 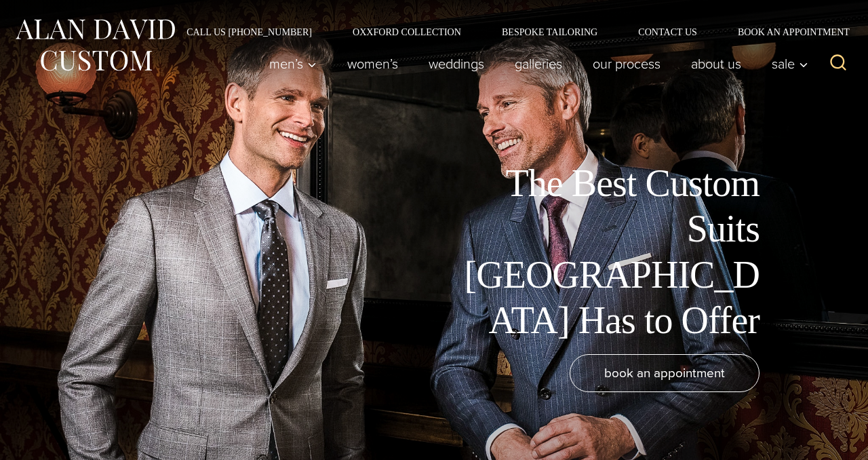 I want to click on a: Galleries, so click(x=539, y=63).